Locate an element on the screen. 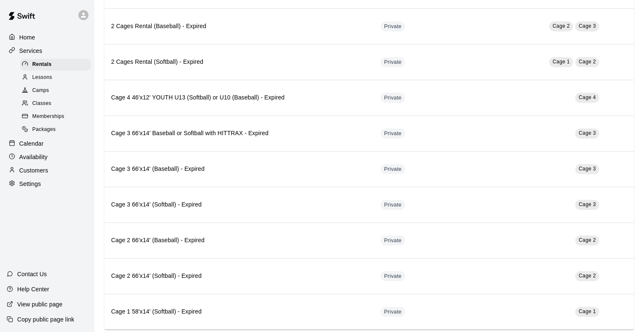 The height and width of the screenshot is (332, 644). h6: Cage 4 46'x12' YOUTH U13 (Softball) or U10 (Baseball) - Expired is located at coordinates (239, 98).